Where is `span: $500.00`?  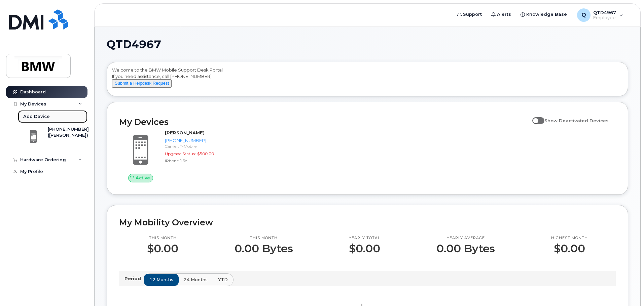
span: $500.00 is located at coordinates (206, 154).